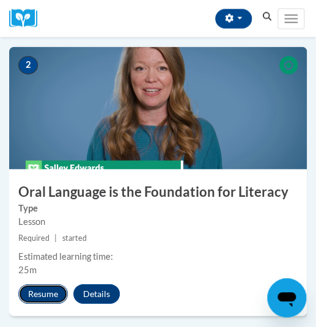 The height and width of the screenshot is (327, 316). I want to click on button: Account Settings, so click(234, 19).